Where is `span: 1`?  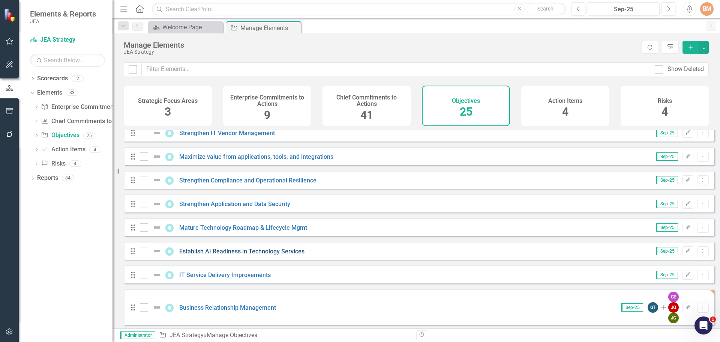
span: 1 is located at coordinates (713, 319).